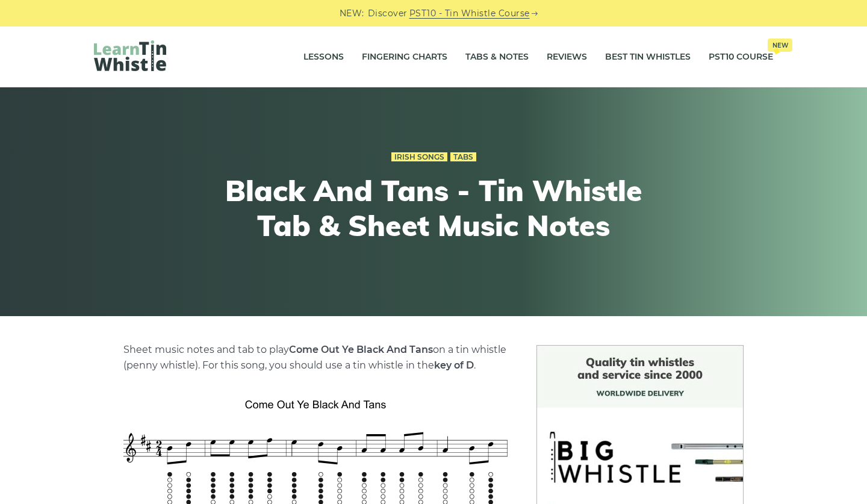  I want to click on strong: key of D, so click(454, 365).